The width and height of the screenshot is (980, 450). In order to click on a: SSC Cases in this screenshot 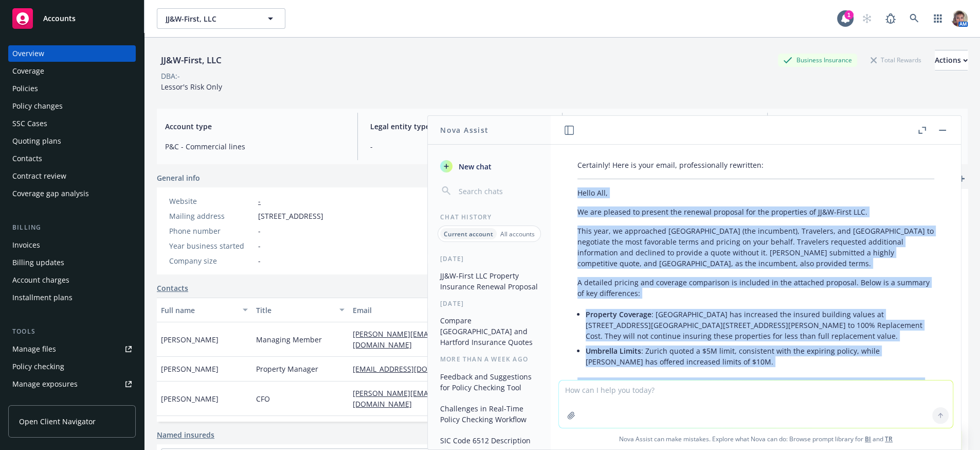, I will do `click(72, 123)`.